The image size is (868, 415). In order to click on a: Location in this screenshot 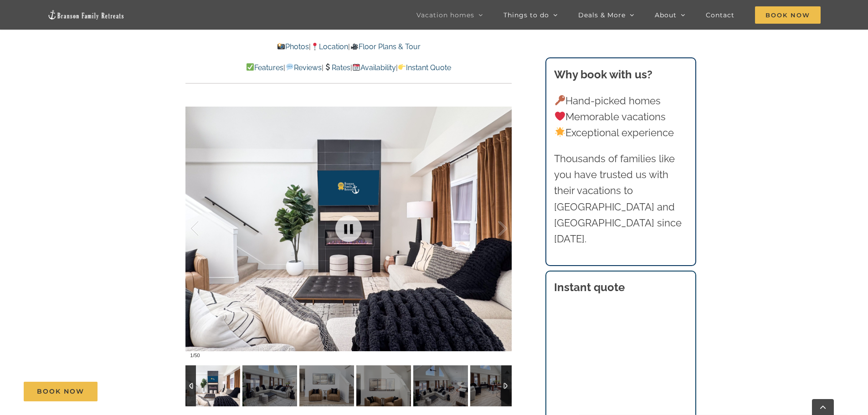, I will do `click(330, 47)`.